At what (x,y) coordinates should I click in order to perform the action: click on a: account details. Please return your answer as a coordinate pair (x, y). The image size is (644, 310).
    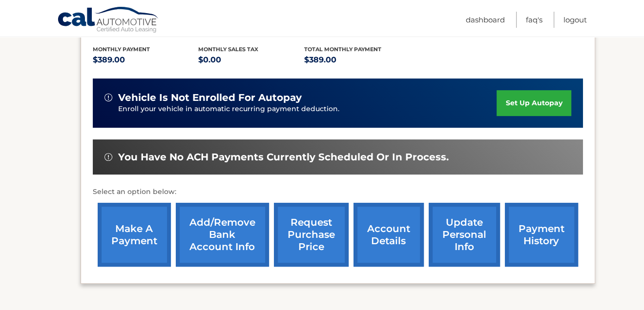
    Looking at the image, I should click on (388, 235).